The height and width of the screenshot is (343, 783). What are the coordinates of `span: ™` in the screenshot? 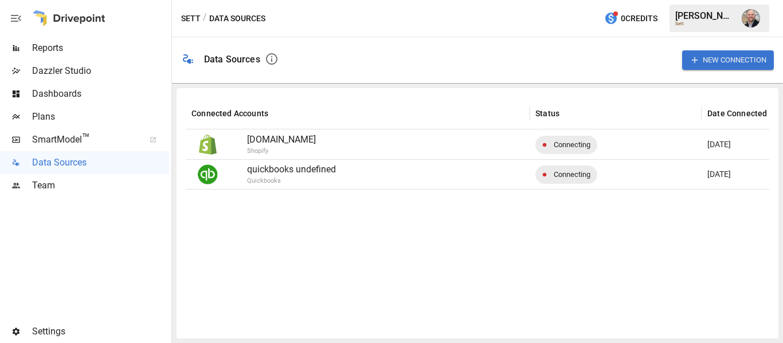 It's located at (86, 138).